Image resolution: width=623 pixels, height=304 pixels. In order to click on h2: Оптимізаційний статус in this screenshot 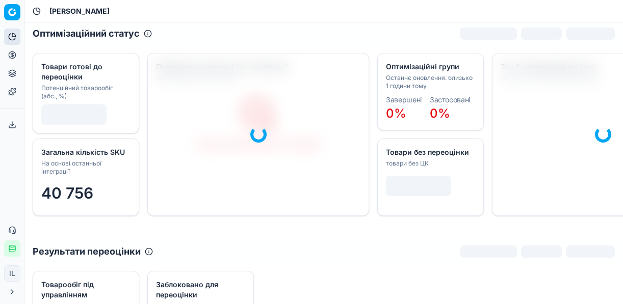, I will do `click(86, 34)`.